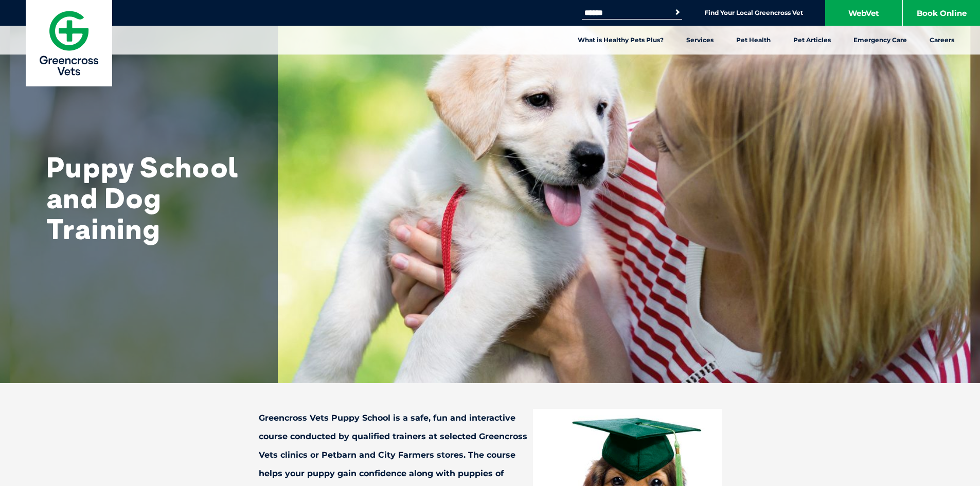 The image size is (980, 486). I want to click on a: Pet Articles, so click(811, 40).